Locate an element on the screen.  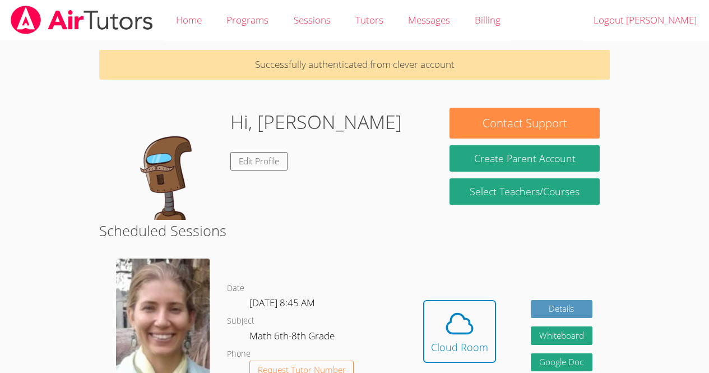
img: airtutors_banner-c4298cdbf04f3fff15de1276eac7730deb9818008684d7c2e4769d2f7ddbe033.png is located at coordinates (82, 20).